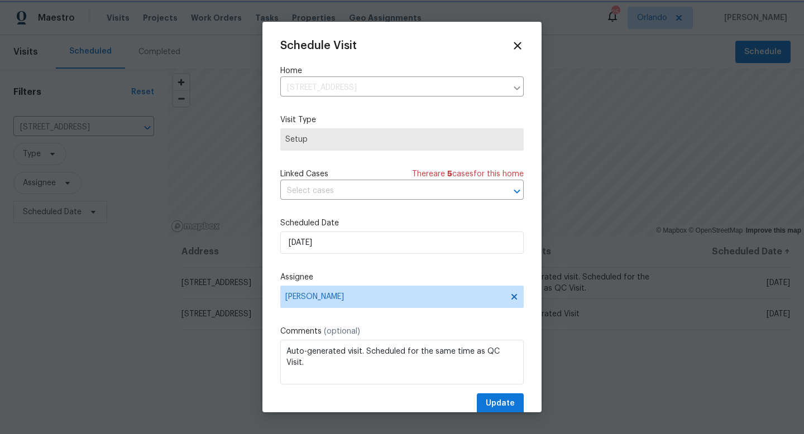  What do you see at coordinates (402, 120) in the screenshot?
I see `label: Visit Type` at bounding box center [402, 120].